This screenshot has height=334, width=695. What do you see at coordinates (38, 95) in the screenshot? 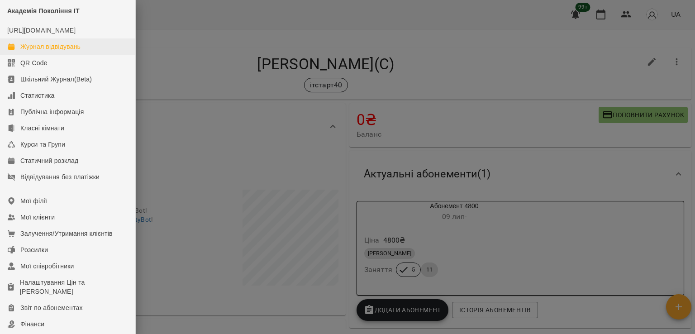
I see `div: Статистика` at bounding box center [38, 95].